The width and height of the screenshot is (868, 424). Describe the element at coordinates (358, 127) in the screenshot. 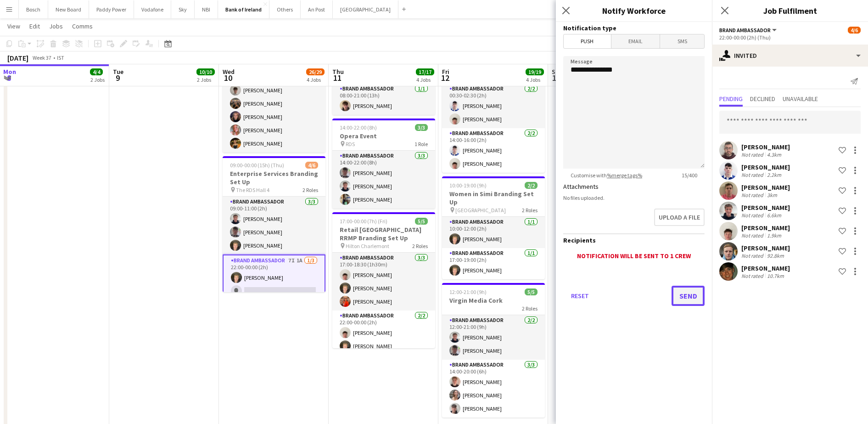

I see `span: 14:00-22:00 (8h)` at that location.